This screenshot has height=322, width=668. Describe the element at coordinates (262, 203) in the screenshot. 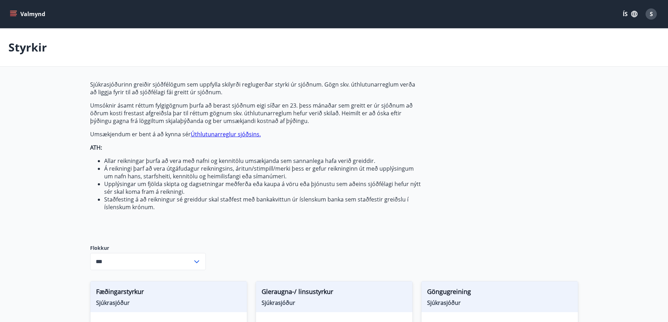

I see `li: Staðfesting á að reikningur sé greiddur skal staðfest með bankakvittun úr íslenskum banka sem sta...` at that location.